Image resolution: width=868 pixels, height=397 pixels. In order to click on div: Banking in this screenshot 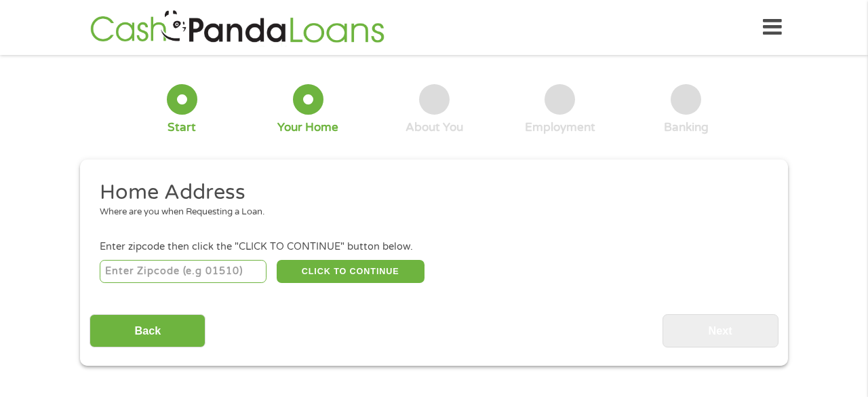, I will do `click(687, 127)`.